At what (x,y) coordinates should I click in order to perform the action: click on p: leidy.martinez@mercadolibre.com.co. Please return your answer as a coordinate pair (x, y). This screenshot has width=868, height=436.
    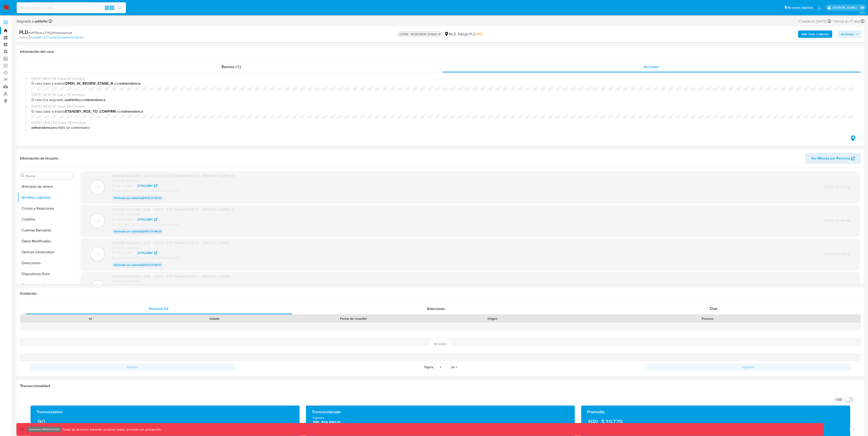
    Looking at the image, I should click on (846, 8).